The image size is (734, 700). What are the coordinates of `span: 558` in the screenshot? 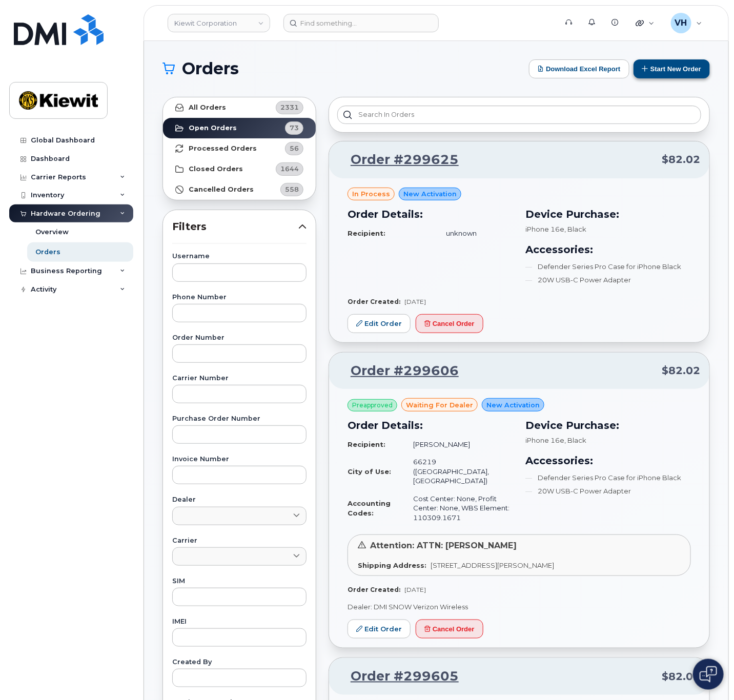 It's located at (292, 189).